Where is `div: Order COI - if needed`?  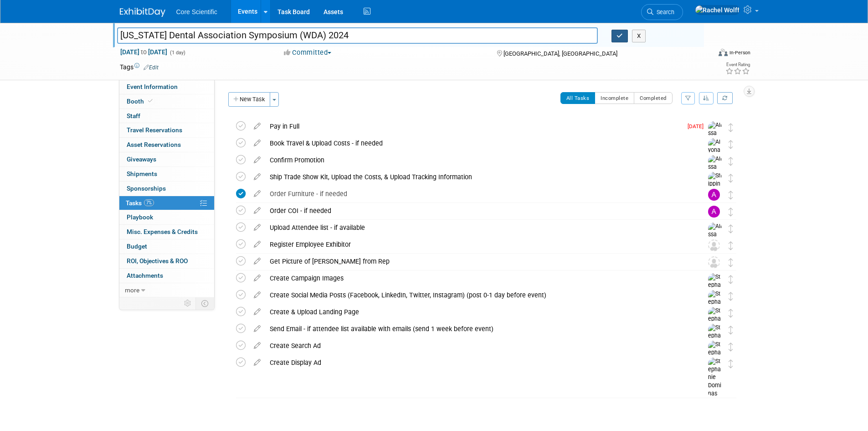 div: Order COI - if needed is located at coordinates (478, 211).